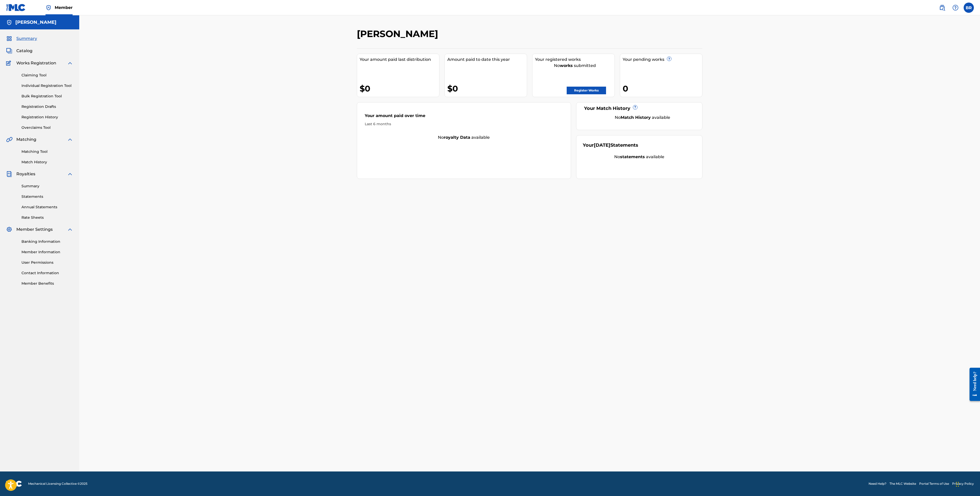 This screenshot has width=980, height=496. I want to click on div: User Menu, so click(969, 8).